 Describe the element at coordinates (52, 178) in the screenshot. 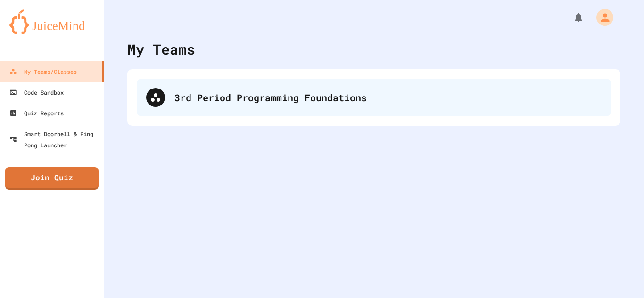

I see `a: Join Quiz` at that location.